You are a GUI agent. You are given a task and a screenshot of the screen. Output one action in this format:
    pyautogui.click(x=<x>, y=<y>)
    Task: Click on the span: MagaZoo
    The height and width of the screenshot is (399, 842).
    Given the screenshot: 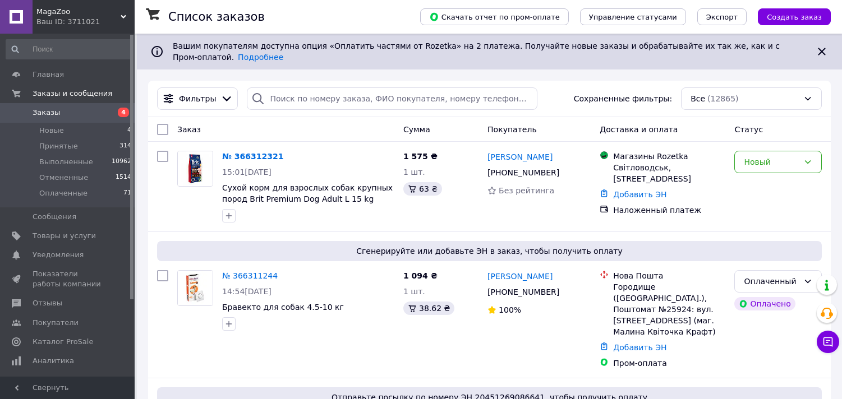 What is the action you would take?
    pyautogui.click(x=79, y=12)
    